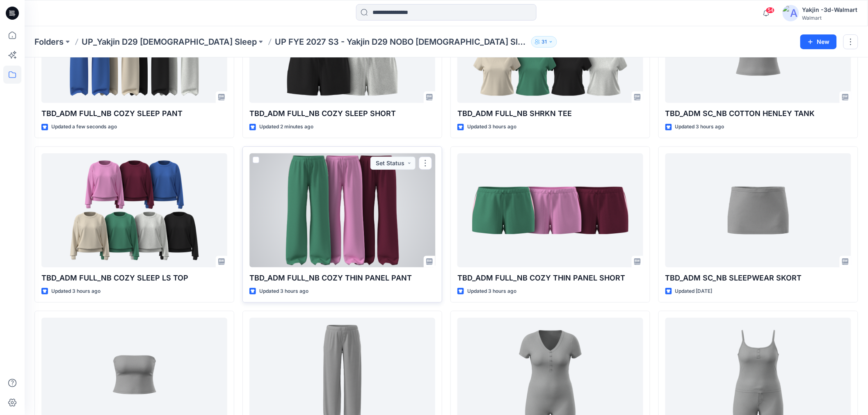 This screenshot has width=868, height=415. Describe the element at coordinates (830, 18) in the screenshot. I see `div: Walmart` at that location.